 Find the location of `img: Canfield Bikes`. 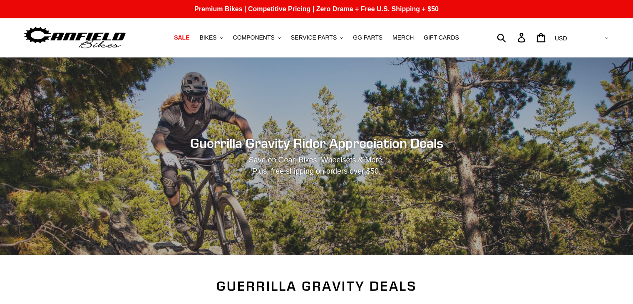

img: Canfield Bikes is located at coordinates (75, 37).